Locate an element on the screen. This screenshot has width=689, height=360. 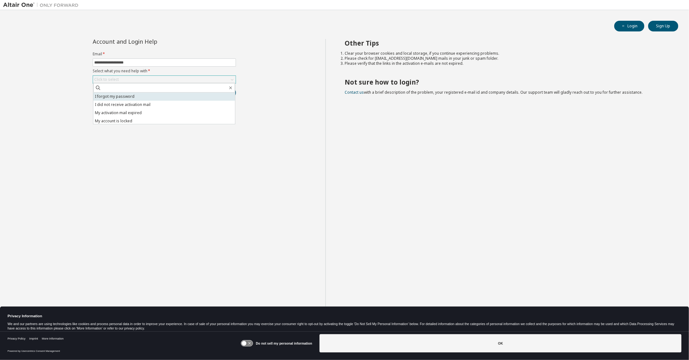
span: with a brief description of the problem, your registered e-mail id and company details. Our suppo... is located at coordinates (493, 92).